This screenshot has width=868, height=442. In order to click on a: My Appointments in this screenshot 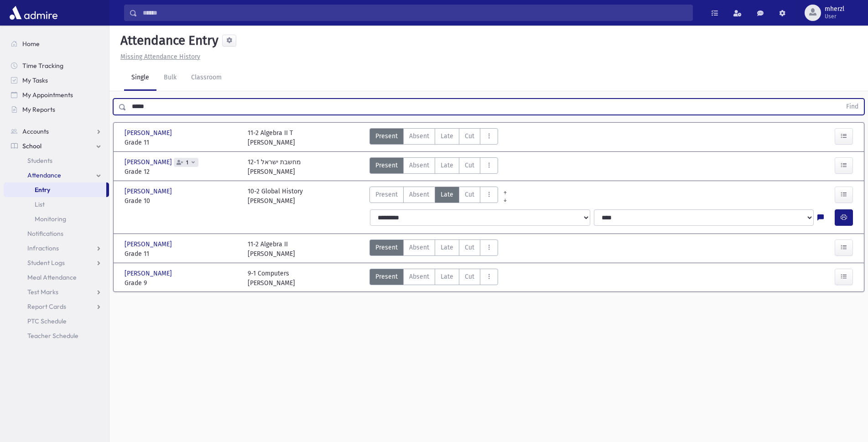, I will do `click(56, 95)`.